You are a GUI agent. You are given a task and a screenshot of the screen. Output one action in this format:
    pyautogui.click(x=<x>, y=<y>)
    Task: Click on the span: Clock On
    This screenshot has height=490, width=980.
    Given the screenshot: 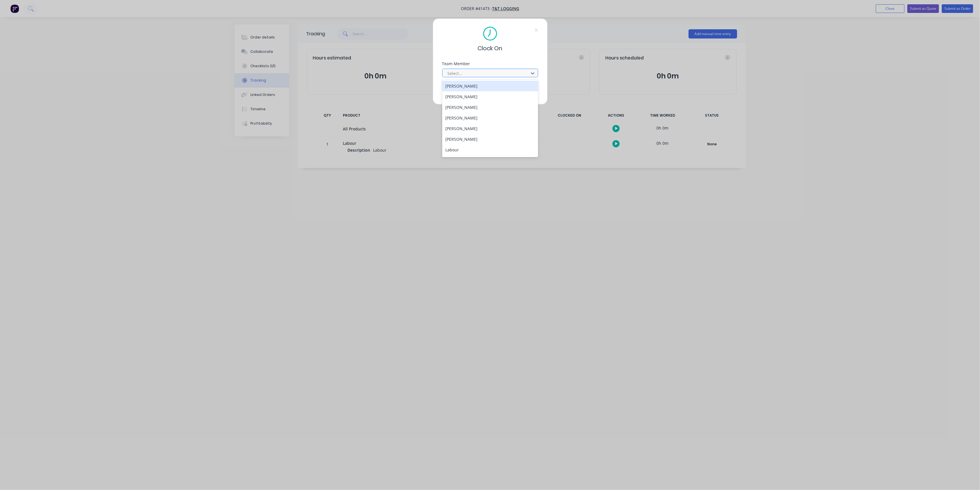 What is the action you would take?
    pyautogui.click(x=490, y=48)
    